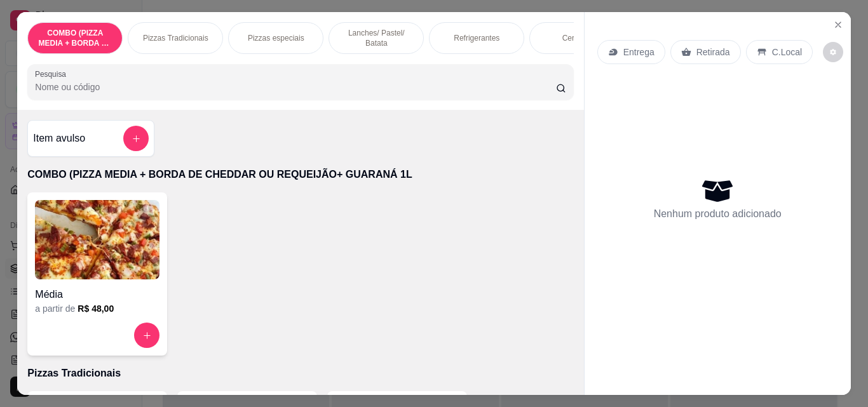 This screenshot has width=868, height=407. What do you see at coordinates (59, 139) in the screenshot?
I see `h4: Item avulso` at bounding box center [59, 139].